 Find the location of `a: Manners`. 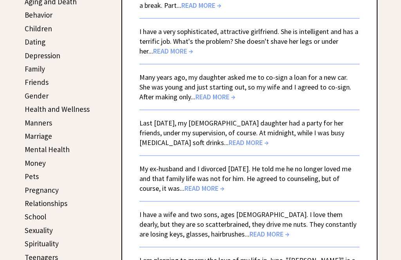

a: Manners is located at coordinates (38, 123).